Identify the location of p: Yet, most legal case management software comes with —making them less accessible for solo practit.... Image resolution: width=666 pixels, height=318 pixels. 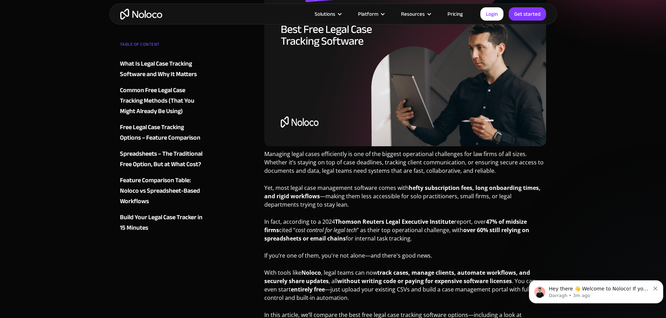
(405, 199).